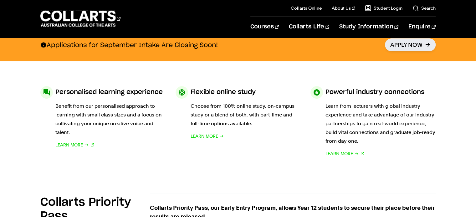 The width and height of the screenshot is (476, 217). Describe the element at coordinates (380, 124) in the screenshot. I see `p: Learn from lecturers with global industry experience and take advantage of our industry partnersh...` at that location.